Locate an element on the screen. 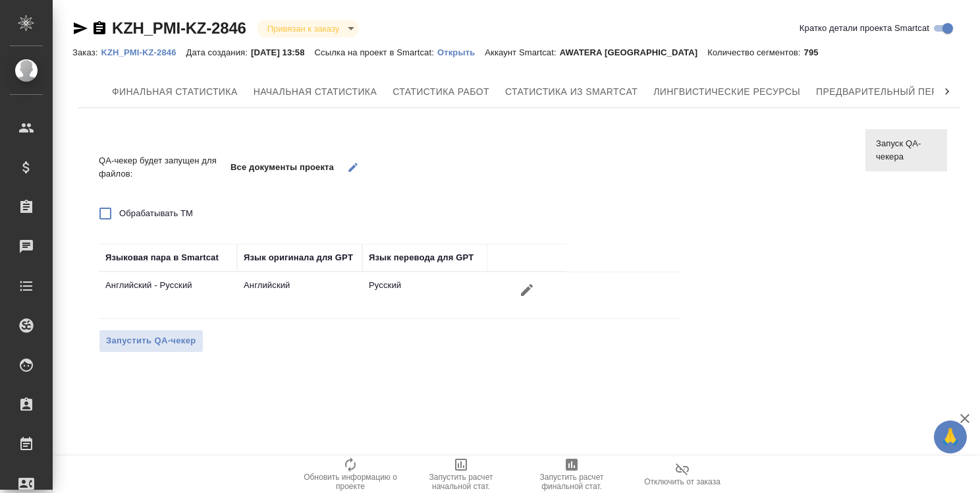 The width and height of the screenshot is (980, 493). p: KZH_PMI-KZ-2846 is located at coordinates (143, 52).